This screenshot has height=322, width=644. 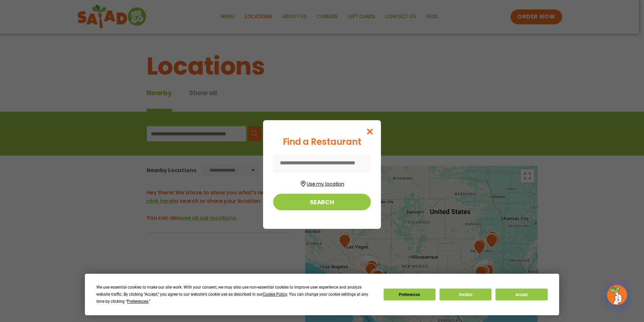 What do you see at coordinates (522, 294) in the screenshot?
I see `button: Accept` at bounding box center [522, 294].